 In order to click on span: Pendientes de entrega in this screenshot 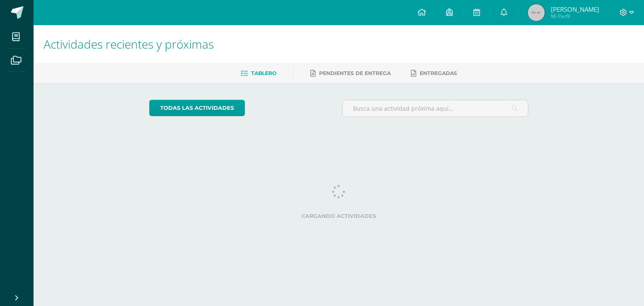, I will do `click(354, 73)`.